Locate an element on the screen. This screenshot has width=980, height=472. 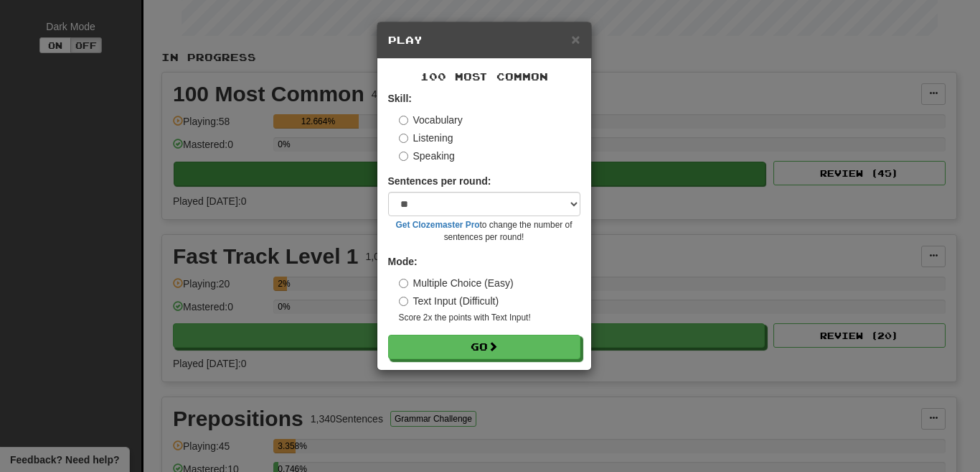
a: Get Clozemaster Pro is located at coordinates (438, 225).